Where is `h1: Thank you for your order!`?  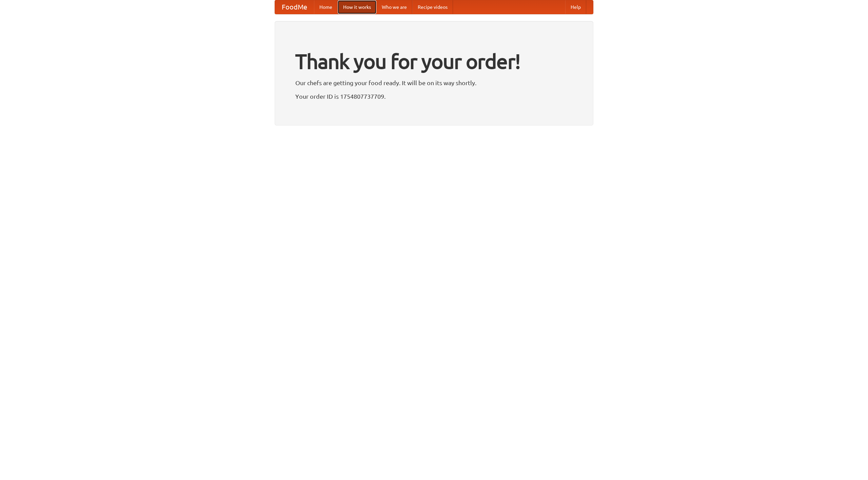 h1: Thank you for your order! is located at coordinates (434, 62).